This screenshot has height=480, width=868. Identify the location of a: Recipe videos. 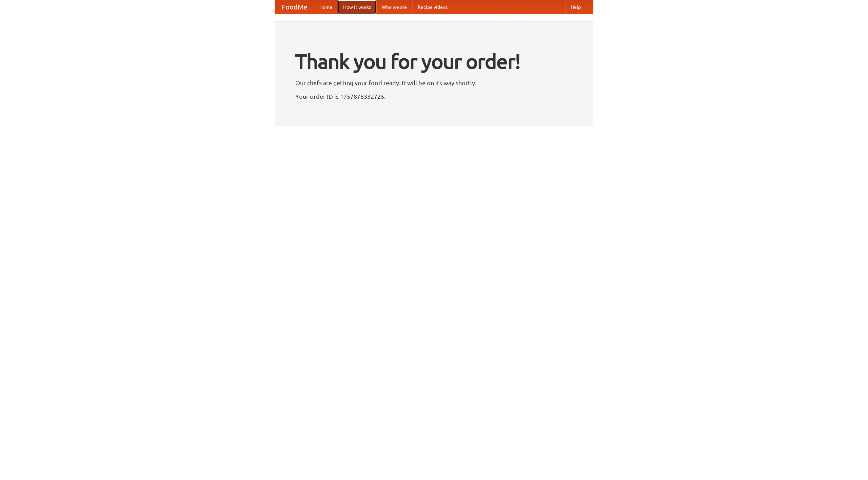
(433, 7).